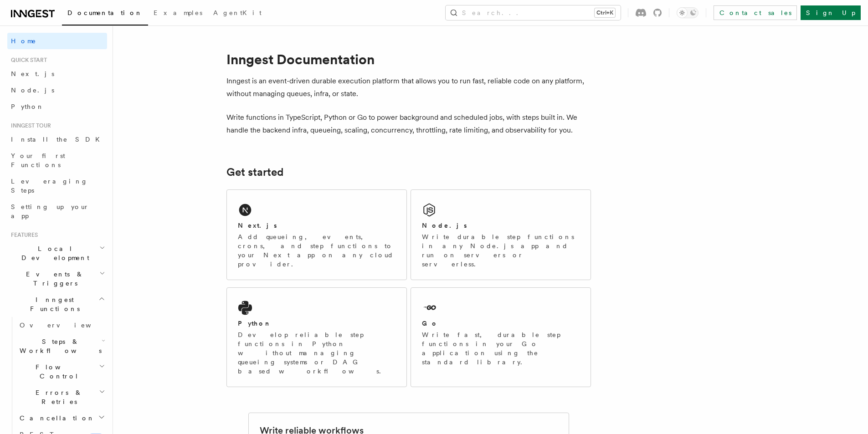 This screenshot has width=868, height=434. What do you see at coordinates (33, 90) in the screenshot?
I see `span: Node.js` at bounding box center [33, 90].